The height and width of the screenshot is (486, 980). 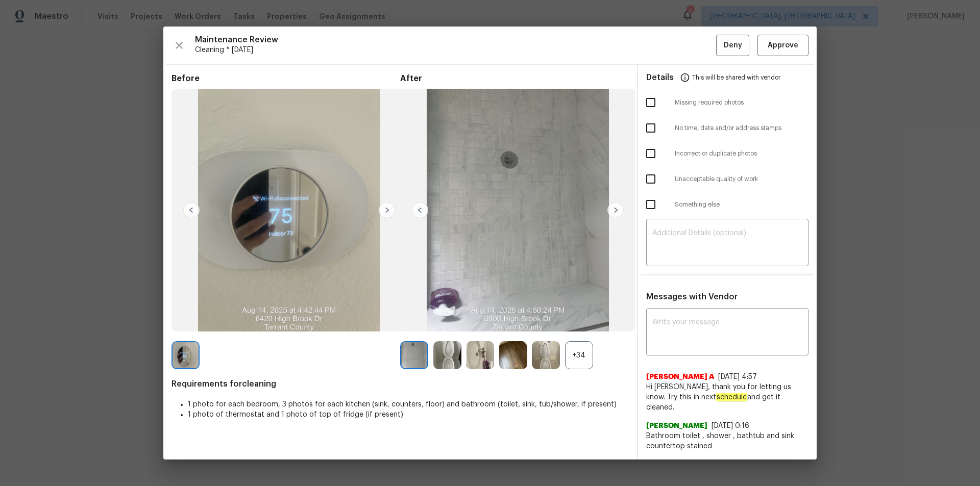 What do you see at coordinates (783, 45) in the screenshot?
I see `span: Approve` at bounding box center [783, 45].